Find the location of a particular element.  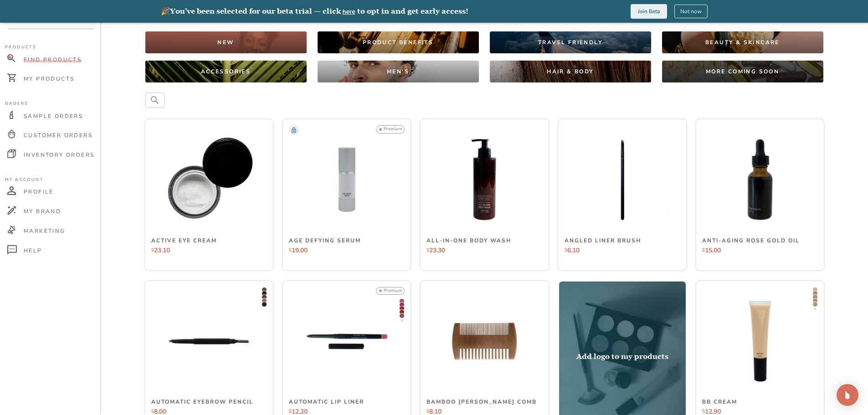

span: Automatic Eyebrow Pencil is located at coordinates (203, 402).